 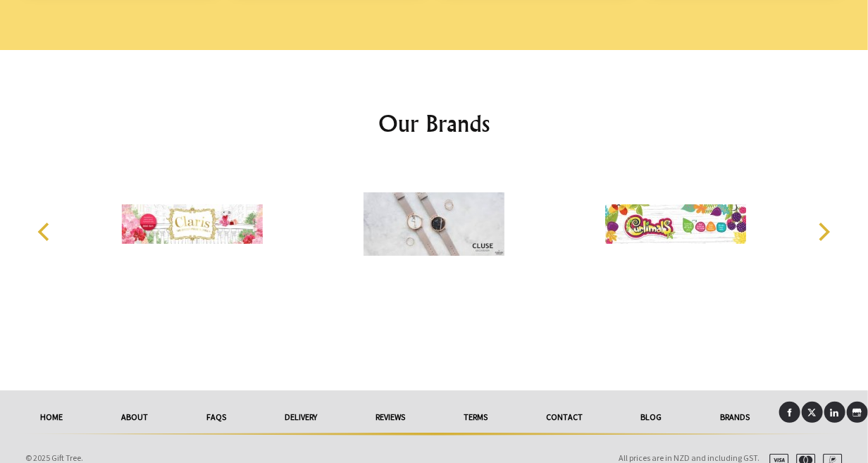 What do you see at coordinates (688, 457) in the screenshot?
I see `span: All prices are in NZD and including GST.` at bounding box center [688, 457].